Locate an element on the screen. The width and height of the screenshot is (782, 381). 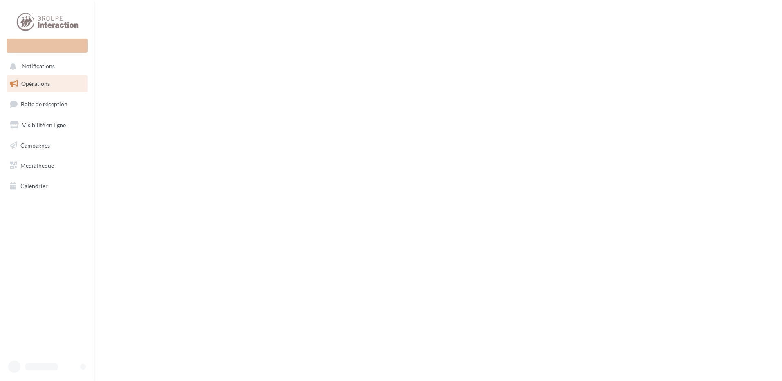
span: Opérations is located at coordinates (36, 83).